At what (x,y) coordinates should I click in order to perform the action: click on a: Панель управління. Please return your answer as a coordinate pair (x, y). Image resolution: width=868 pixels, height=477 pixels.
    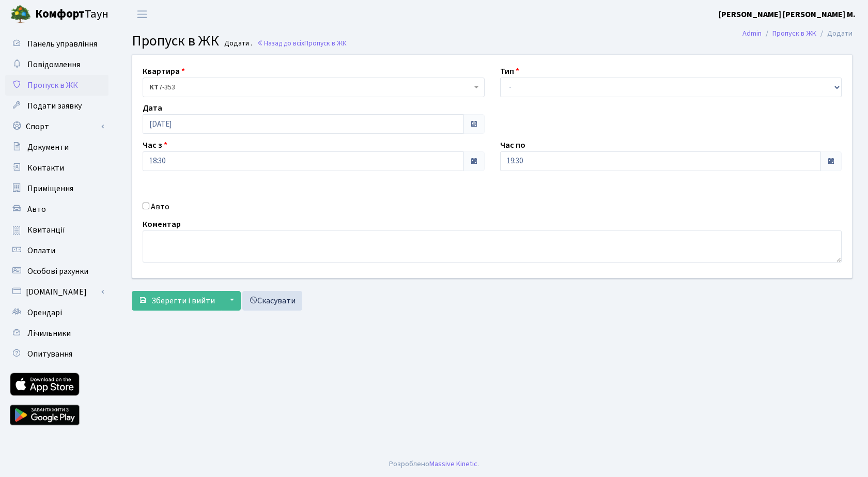
    Looking at the image, I should click on (57, 44).